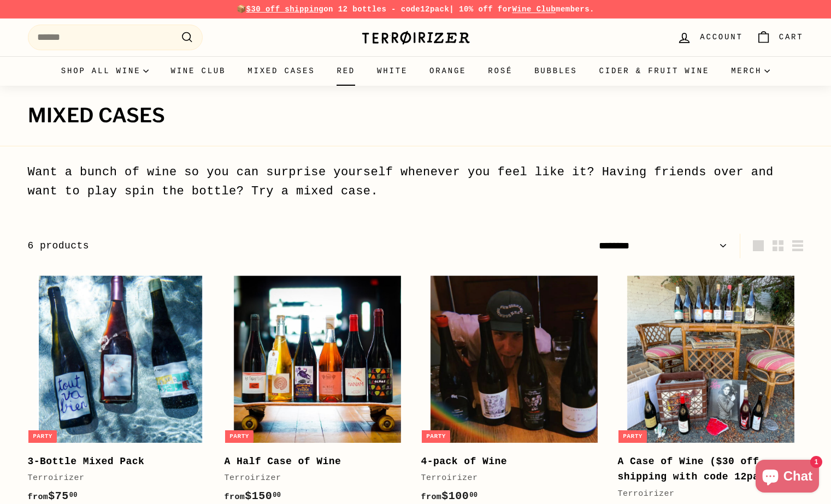 Image resolution: width=831 pixels, height=504 pixels. Describe the element at coordinates (709, 37) in the screenshot. I see `a: Account` at that location.